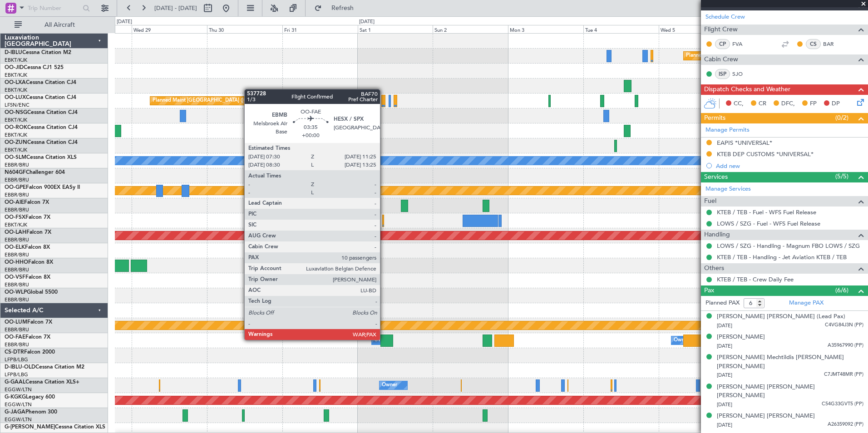 This screenshot has height=433, width=868. What do you see at coordinates (17, 262) in the screenshot?
I see `span: OO-HHO` at bounding box center [17, 262].